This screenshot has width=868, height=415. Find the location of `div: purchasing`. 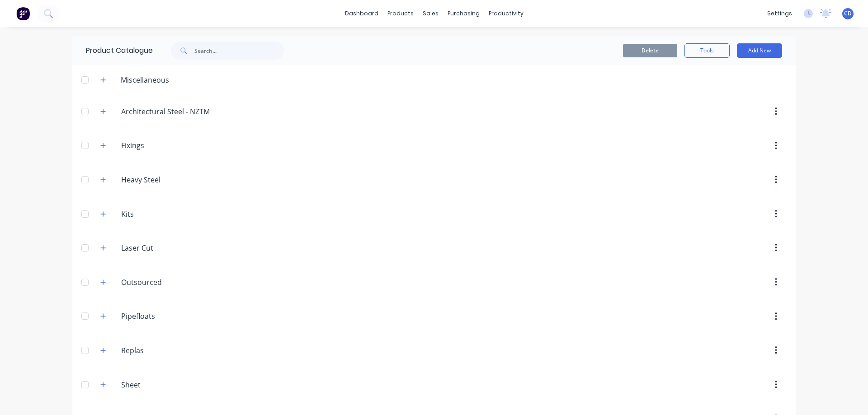

div: purchasing is located at coordinates (464, 14).